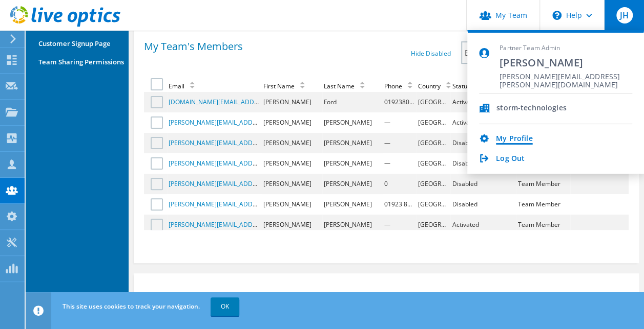 This screenshot has height=329, width=644. What do you see at coordinates (507, 53) in the screenshot?
I see `span: Enable` at bounding box center [507, 53].